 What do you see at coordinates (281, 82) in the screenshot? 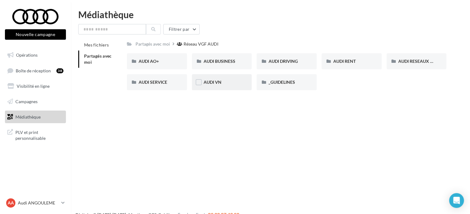
I see `span: _GUIDELINES` at bounding box center [281, 82].